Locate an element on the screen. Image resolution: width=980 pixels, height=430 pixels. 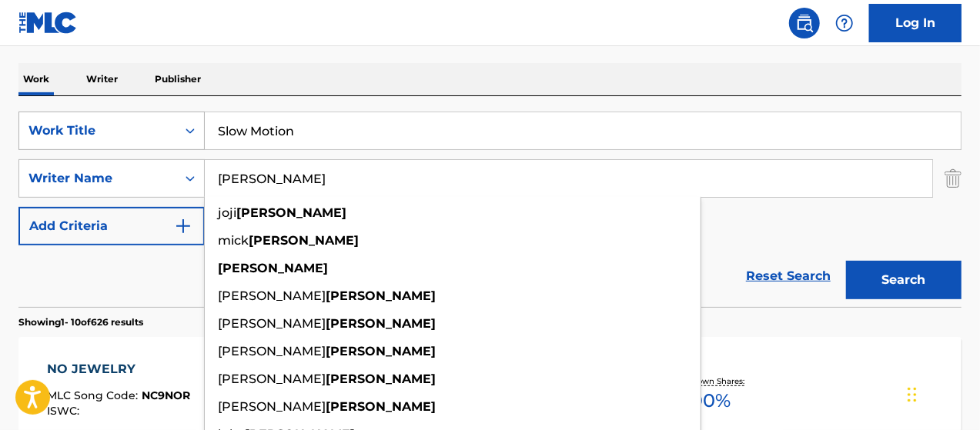
img: MLC Logo is located at coordinates (48, 22).